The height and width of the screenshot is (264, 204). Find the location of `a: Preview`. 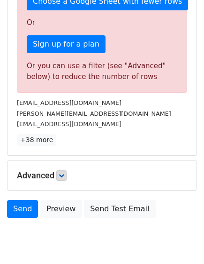

a: Preview is located at coordinates (61, 209).